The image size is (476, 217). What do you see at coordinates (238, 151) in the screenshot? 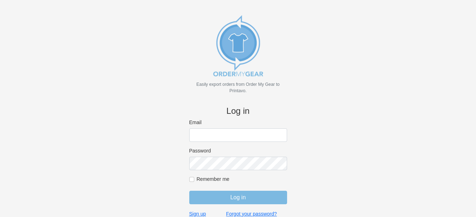
I see `label: Password` at bounding box center [238, 151].